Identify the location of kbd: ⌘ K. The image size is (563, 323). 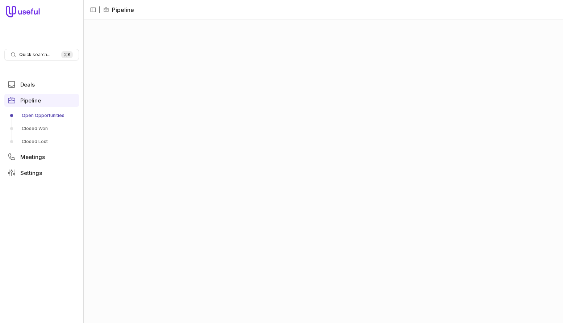
(67, 55).